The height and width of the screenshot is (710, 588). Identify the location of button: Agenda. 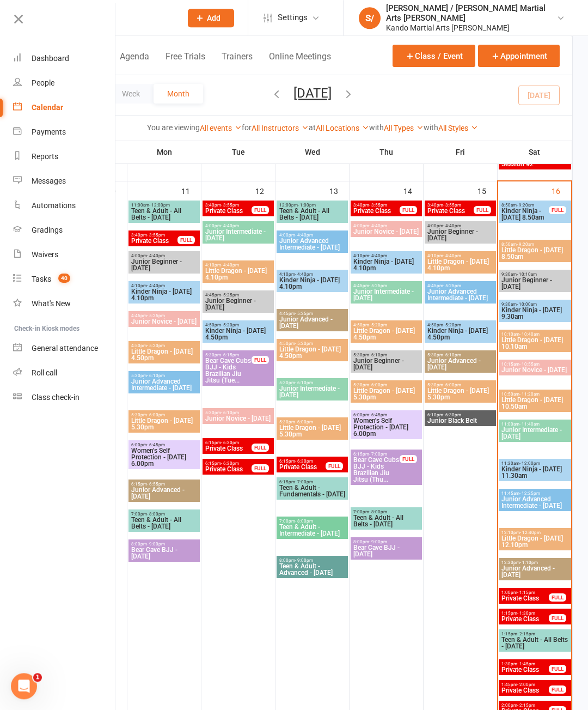
(134, 63).